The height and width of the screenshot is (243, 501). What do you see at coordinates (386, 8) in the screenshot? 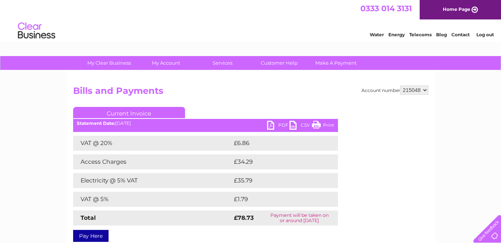
I see `span: 0333 014 3131` at bounding box center [386, 8].